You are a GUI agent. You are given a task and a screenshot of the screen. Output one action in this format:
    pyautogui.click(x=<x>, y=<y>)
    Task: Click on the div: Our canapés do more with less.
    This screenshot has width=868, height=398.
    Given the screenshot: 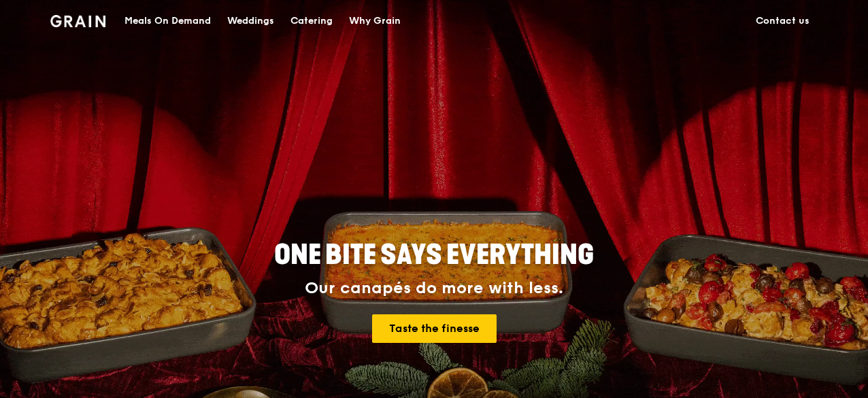 What is the action you would take?
    pyautogui.click(x=434, y=289)
    